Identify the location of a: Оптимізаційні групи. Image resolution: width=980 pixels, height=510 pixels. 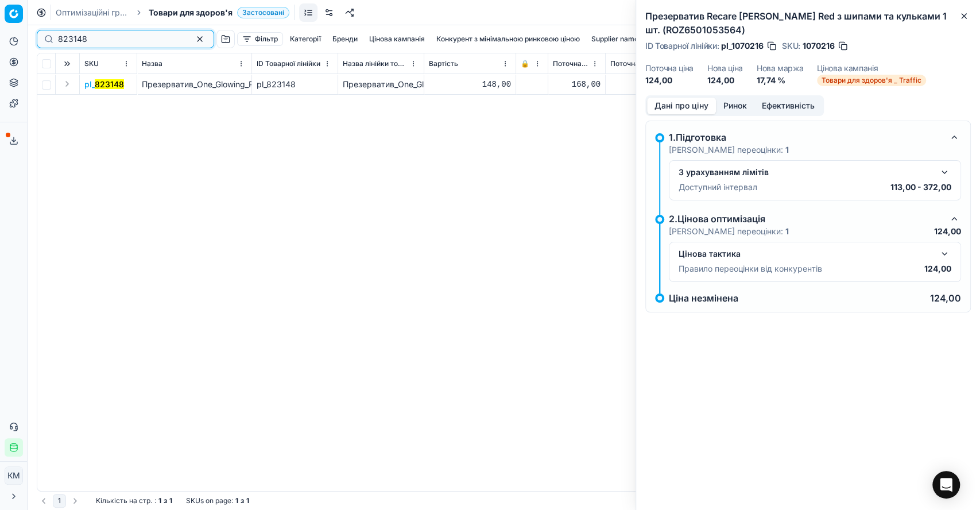
(92, 13).